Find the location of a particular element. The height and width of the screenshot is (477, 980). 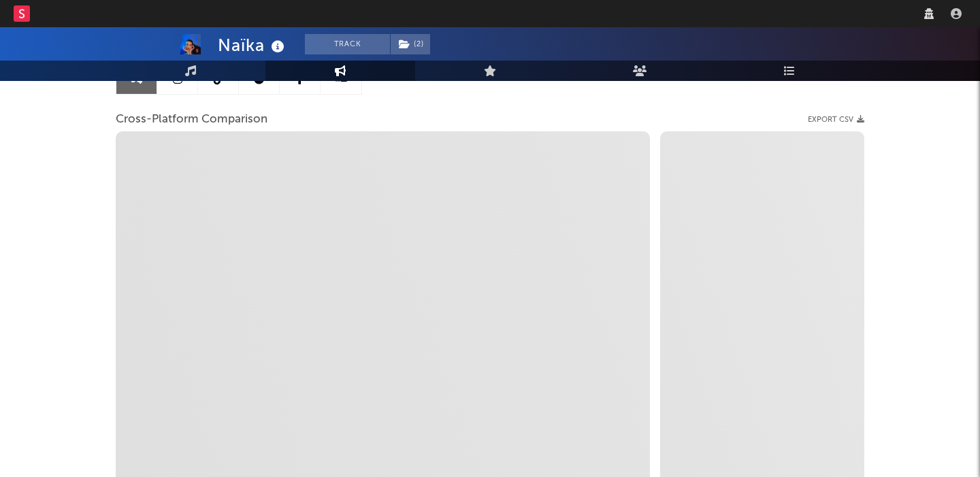

button: Track is located at coordinates (347, 44).